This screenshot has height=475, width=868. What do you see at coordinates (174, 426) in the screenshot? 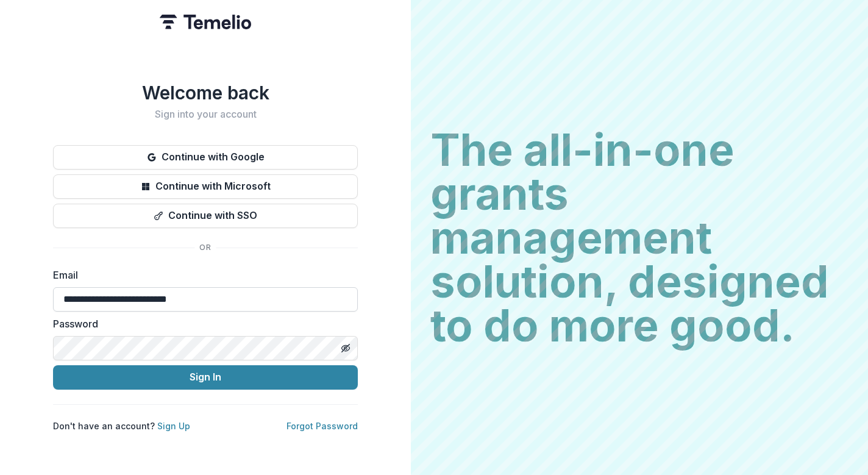
I see `a: Sign Up` at bounding box center [174, 426].